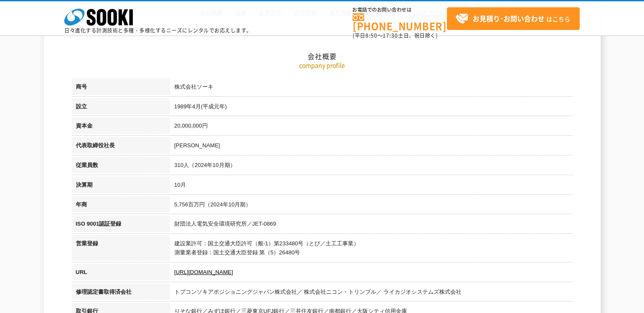 This screenshot has width=644, height=313. I want to click on th: 代表取締役社長, so click(121, 147).